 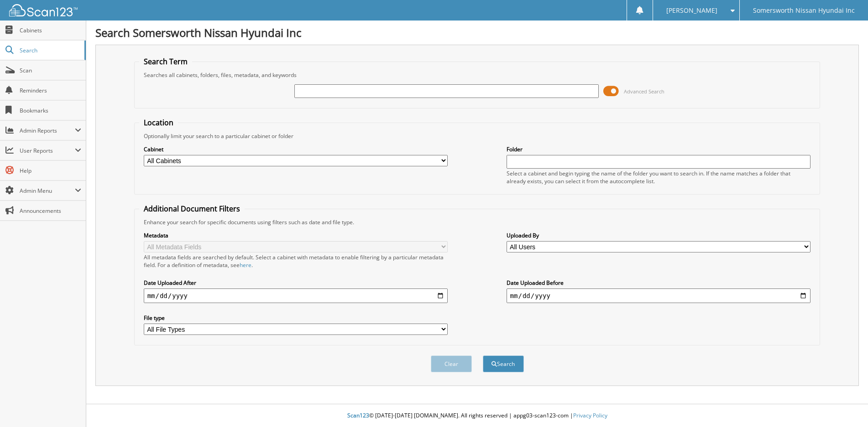 I want to click on a: here, so click(x=245, y=265).